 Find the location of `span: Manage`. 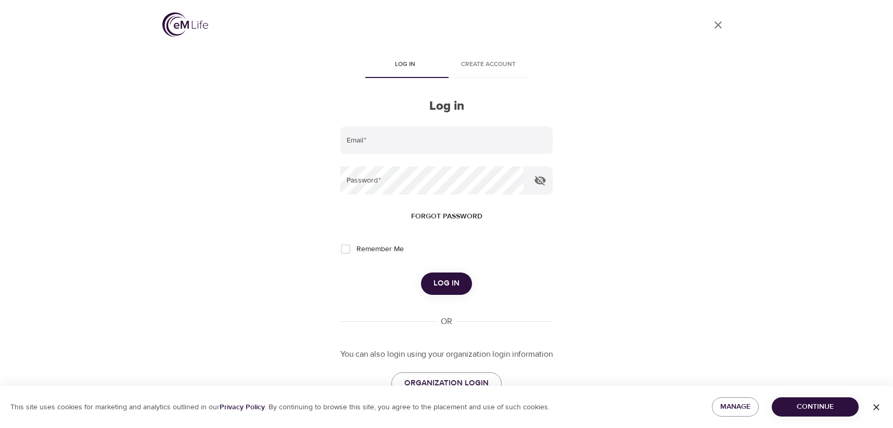

span: Manage is located at coordinates (735, 407).